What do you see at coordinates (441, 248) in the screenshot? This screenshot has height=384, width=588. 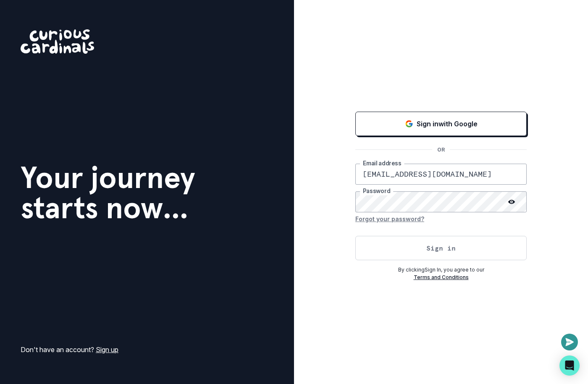 I see `button: Sign in` at bounding box center [441, 248].